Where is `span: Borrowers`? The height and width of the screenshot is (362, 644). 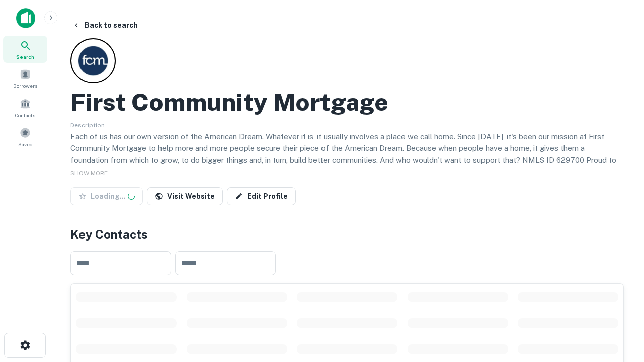 span: Borrowers is located at coordinates (25, 86).